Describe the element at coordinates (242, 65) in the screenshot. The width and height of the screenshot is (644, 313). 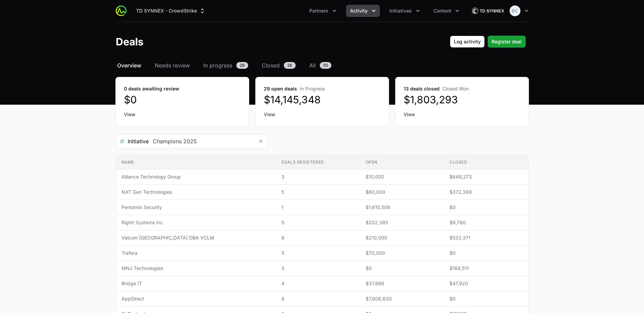
I see `span: 29` at that location.